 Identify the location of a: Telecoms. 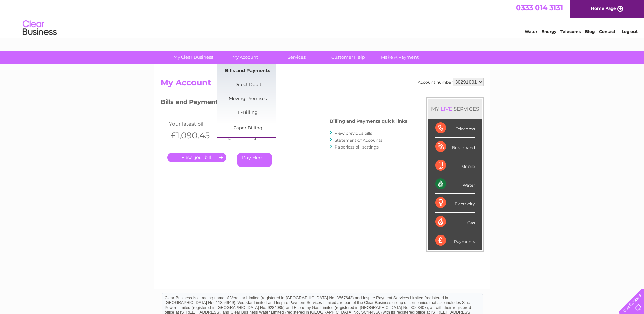
(571, 31).